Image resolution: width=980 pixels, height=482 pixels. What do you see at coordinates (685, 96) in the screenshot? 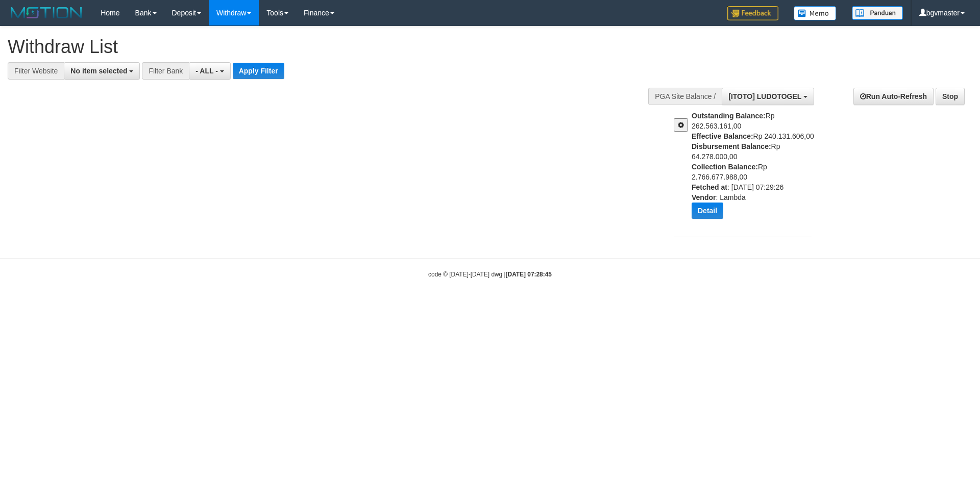
I see `div: PGA Site Balance /` at bounding box center [685, 96].